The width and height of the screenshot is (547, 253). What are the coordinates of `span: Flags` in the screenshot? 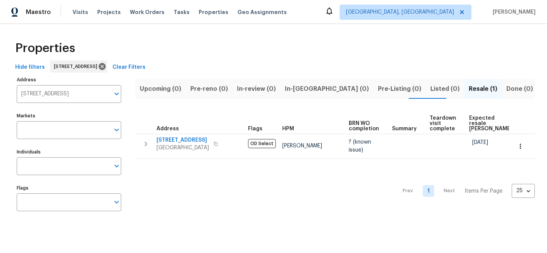 It's located at (255, 129).